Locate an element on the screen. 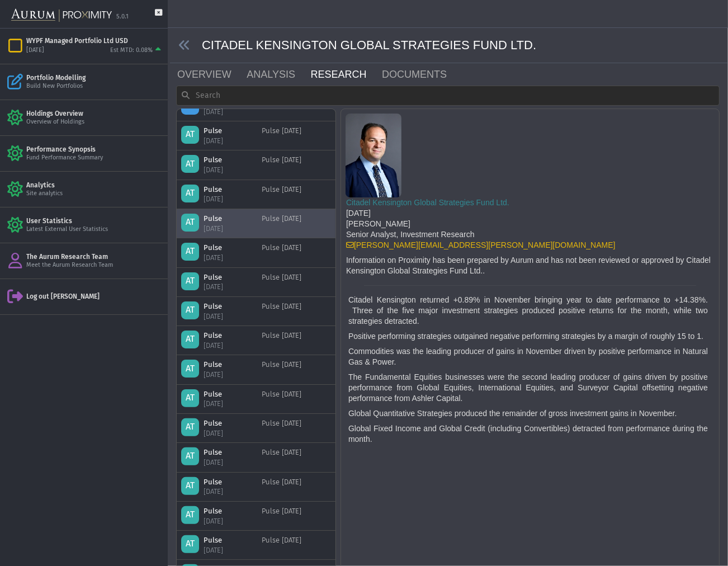 This screenshot has height=566, width=728. span: Global Fixed Income and Global Credit (including Convertibles) detracted from performance during ... is located at coordinates (528, 433).